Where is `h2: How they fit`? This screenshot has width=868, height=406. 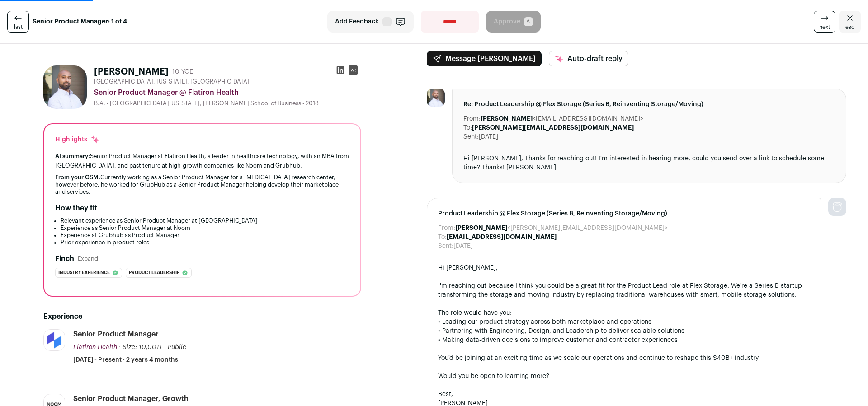
h2: How they fit is located at coordinates (76, 208).